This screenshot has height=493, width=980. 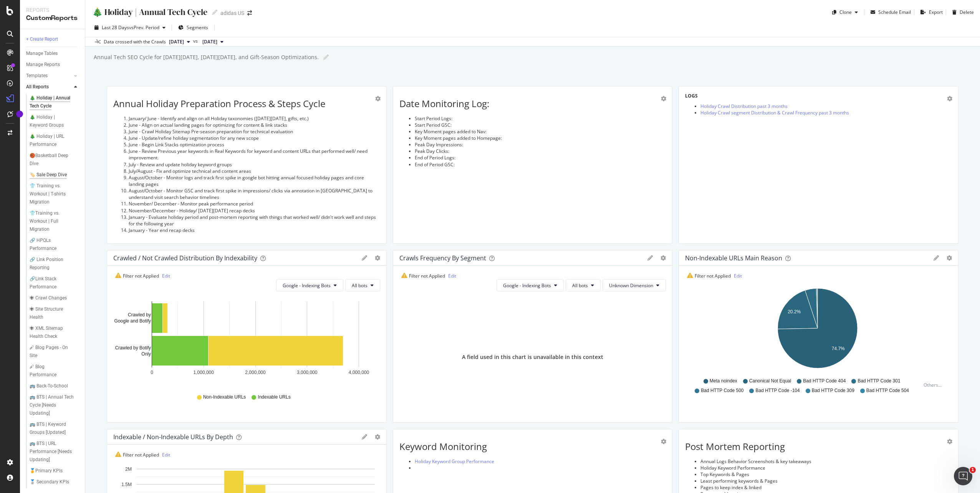 I want to click on div: Reports, so click(x=52, y=10).